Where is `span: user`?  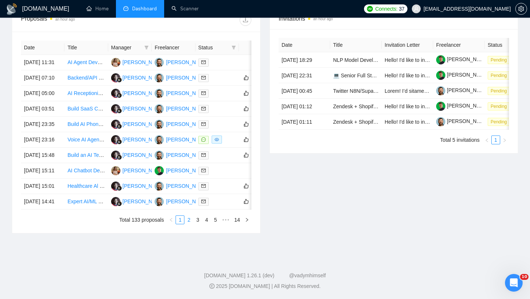 span: user is located at coordinates (416, 9).